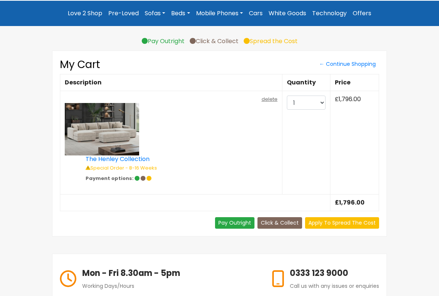 The width and height of the screenshot is (439, 296). Describe the element at coordinates (362, 13) in the screenshot. I see `a: Offers` at that location.